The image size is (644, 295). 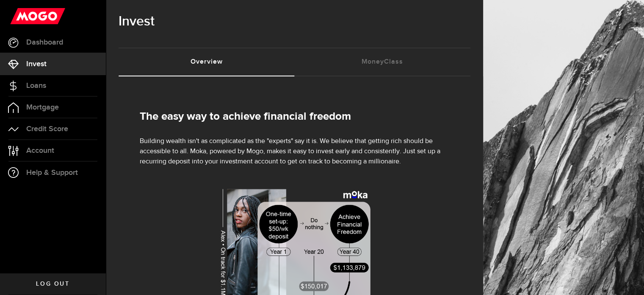 What do you see at coordinates (20, 16) in the screenshot?
I see `button: Open LiveChat chat widget` at bounding box center [20, 16].